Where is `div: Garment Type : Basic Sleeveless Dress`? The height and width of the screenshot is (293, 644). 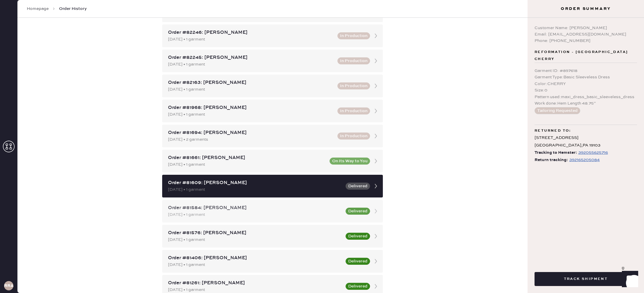
div: Garment Type : Basic Sleeveless Dress is located at coordinates (586, 77).